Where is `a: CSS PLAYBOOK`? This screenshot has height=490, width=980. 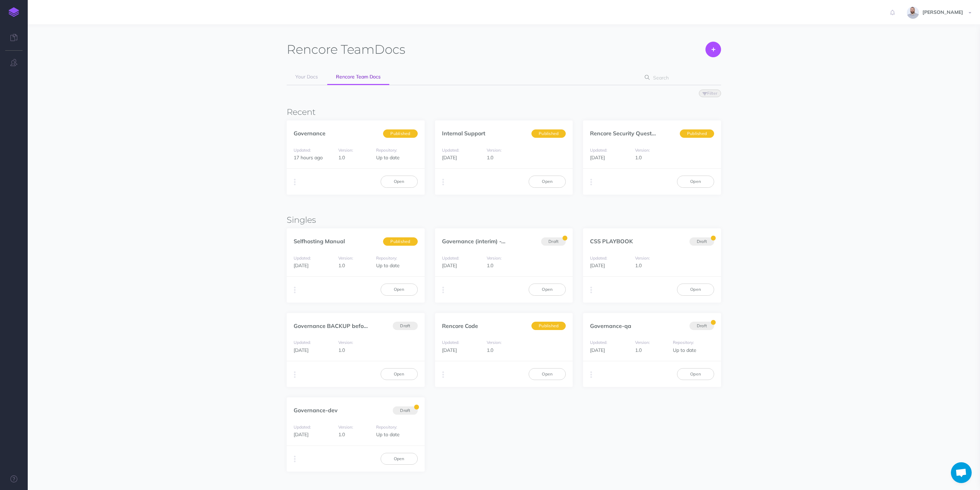 a: CSS PLAYBOOK is located at coordinates (612, 241).